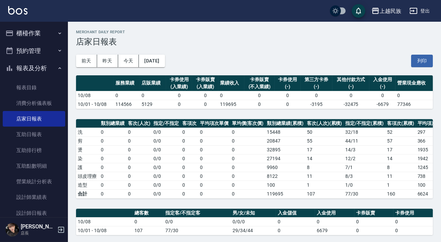  Describe the element at coordinates (197, 213) in the screenshot. I see `th: 指定客/不指定客` at that location.